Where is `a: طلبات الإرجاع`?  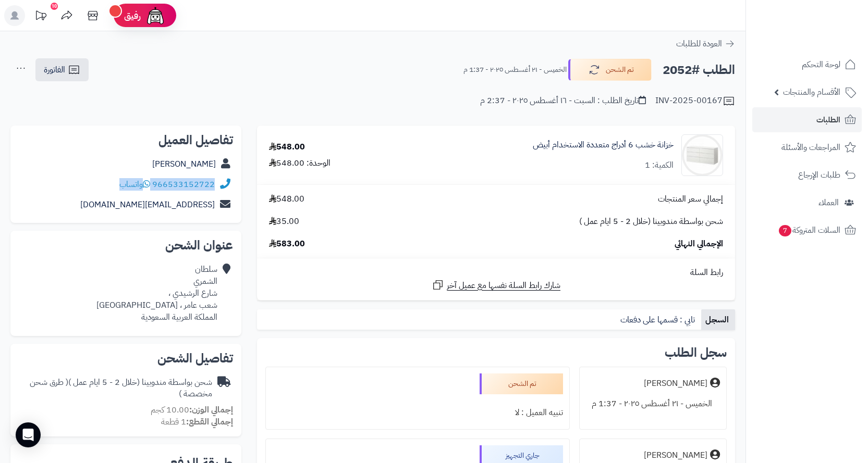 a: طلبات الإرجاع is located at coordinates (807, 176).